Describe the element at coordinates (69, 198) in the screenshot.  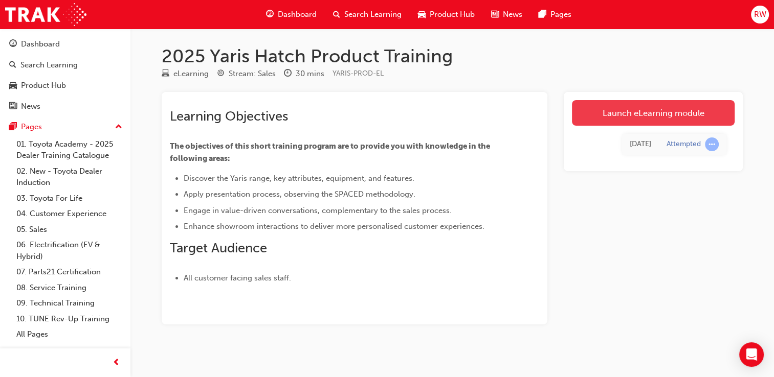
I see `a: 03. Toyota For Life` at that location.